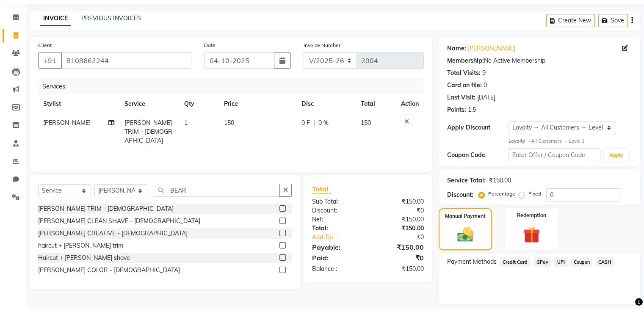  Describe the element at coordinates (111, 18) in the screenshot. I see `a: PREVIOUS INVOICES` at that location.